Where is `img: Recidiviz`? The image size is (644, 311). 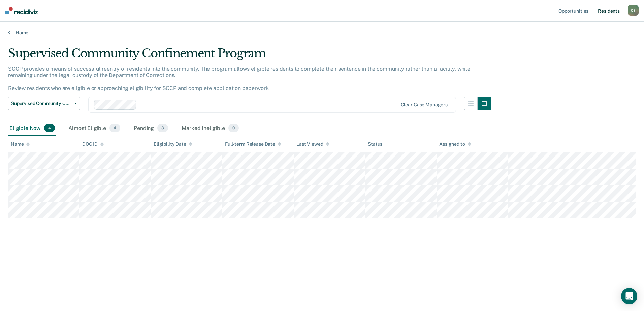
img: Recidiviz is located at coordinates (22, 10).